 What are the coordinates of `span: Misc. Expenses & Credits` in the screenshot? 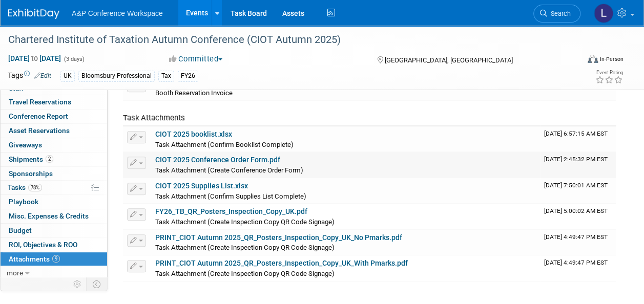 It's located at (49, 216).